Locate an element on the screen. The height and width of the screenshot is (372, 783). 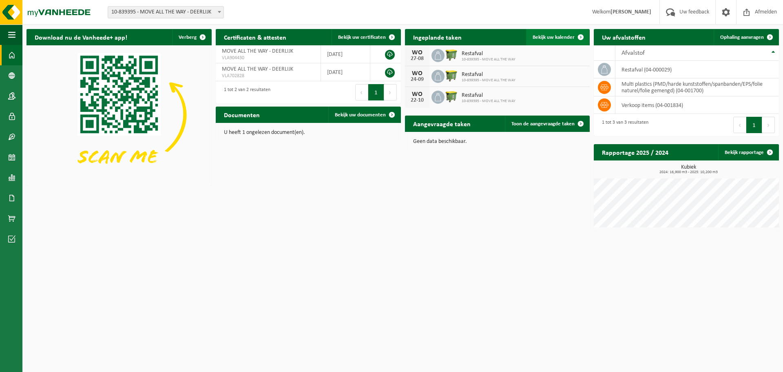
a: Bekijk uw documenten is located at coordinates (364, 115).